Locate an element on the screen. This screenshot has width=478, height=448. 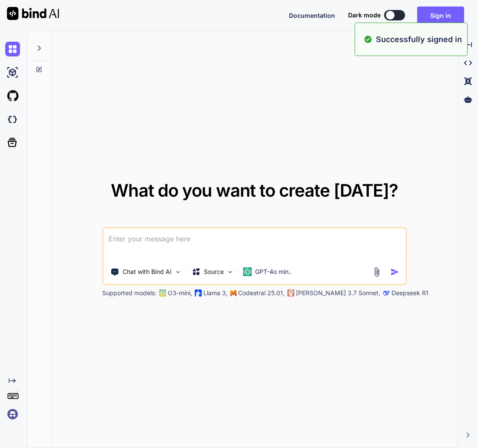
img: ai-studio is located at coordinates (13, 73).